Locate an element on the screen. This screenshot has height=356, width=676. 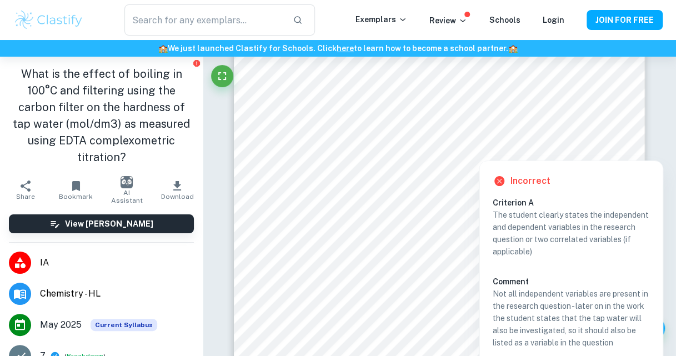
span: IA is located at coordinates (117, 263).